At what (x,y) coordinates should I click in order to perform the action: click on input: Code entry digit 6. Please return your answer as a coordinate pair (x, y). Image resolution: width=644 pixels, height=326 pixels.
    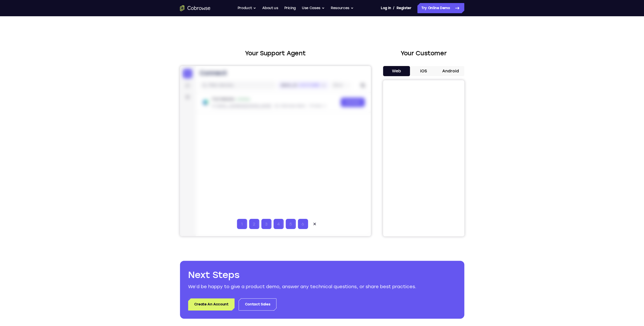
    Looking at the image, I should click on (123, 158).